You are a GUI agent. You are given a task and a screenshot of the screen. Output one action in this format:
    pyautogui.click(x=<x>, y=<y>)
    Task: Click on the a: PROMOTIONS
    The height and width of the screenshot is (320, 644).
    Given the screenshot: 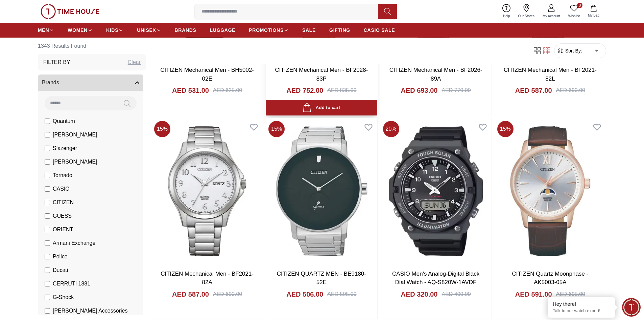 What is the action you would take?
    pyautogui.click(x=269, y=30)
    